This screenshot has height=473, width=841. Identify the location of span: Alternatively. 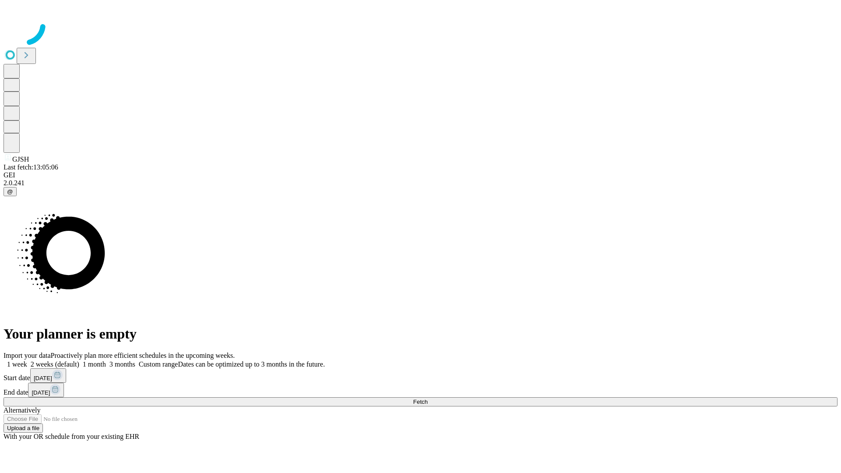
(22, 410).